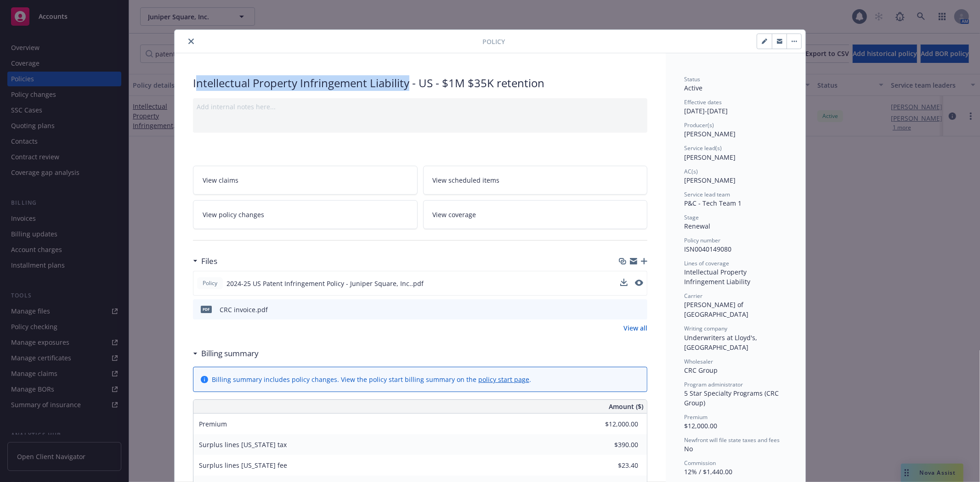  What do you see at coordinates (324, 283) in the screenshot?
I see `span: 2024-25 US Patent Infringement Policy - Juniper Square, Inc..pdf` at bounding box center [324, 283].